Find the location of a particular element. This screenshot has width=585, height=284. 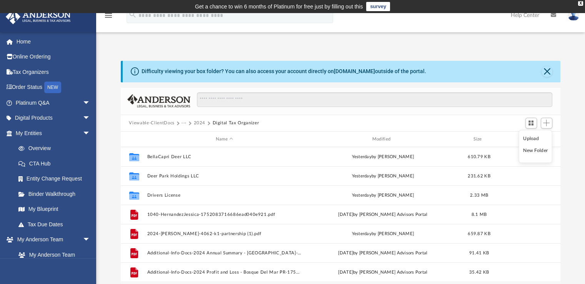

span: 610.79 KB is located at coordinates (479, 156).